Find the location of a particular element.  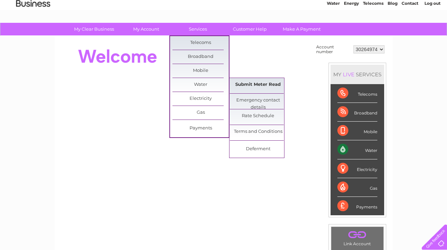

div: Electricity is located at coordinates (357, 169).